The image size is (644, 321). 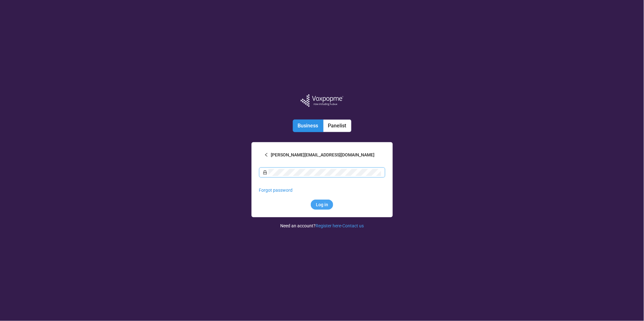 I want to click on a: Register here, so click(x=328, y=226).